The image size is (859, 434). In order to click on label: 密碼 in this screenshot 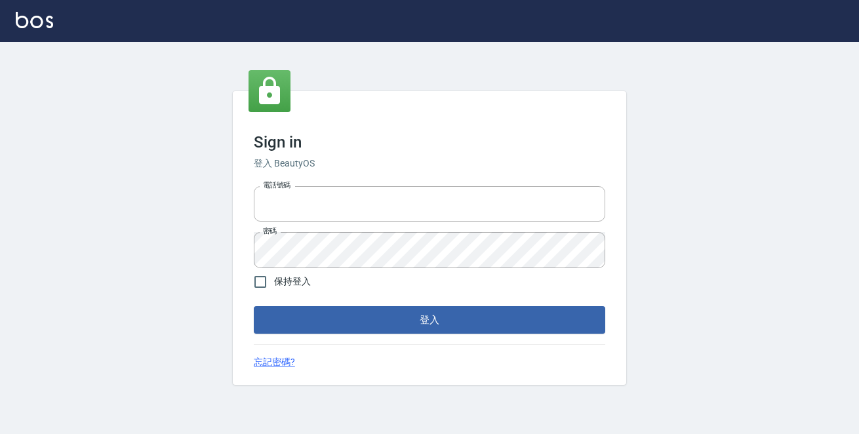, I will do `click(270, 231)`.